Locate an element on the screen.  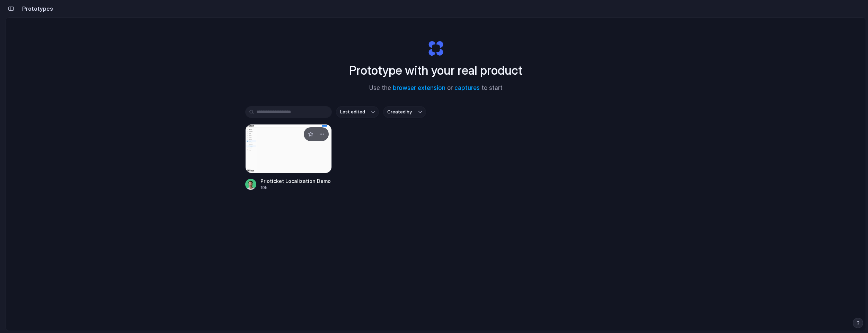
div: 19h is located at coordinates (295, 188).